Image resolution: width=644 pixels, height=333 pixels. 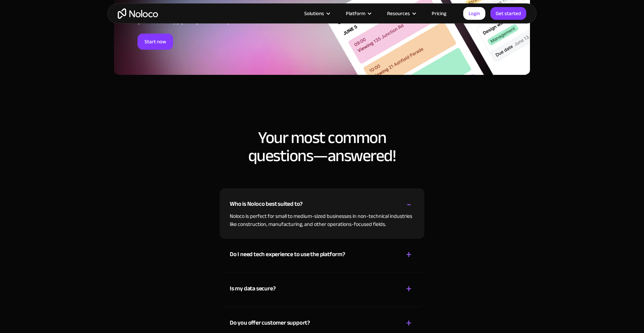 I want to click on div: Who is Noloco best suited to?, so click(x=266, y=204).